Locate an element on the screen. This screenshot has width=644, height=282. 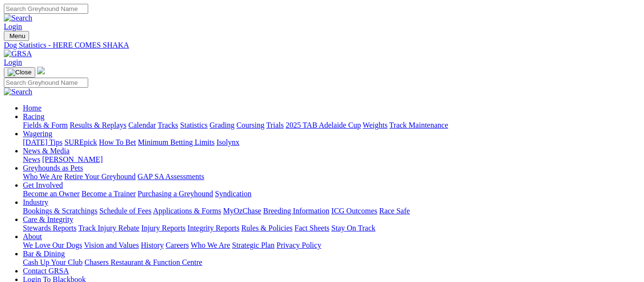
a: 2025 TAB Adelaide Cup is located at coordinates (323, 125).